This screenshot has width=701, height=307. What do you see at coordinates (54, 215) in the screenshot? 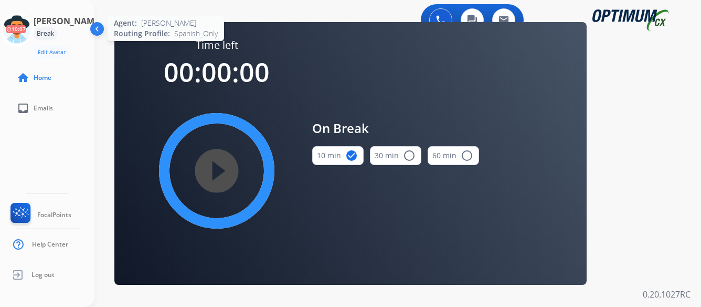
I see `span: FocalPoints` at bounding box center [54, 215].